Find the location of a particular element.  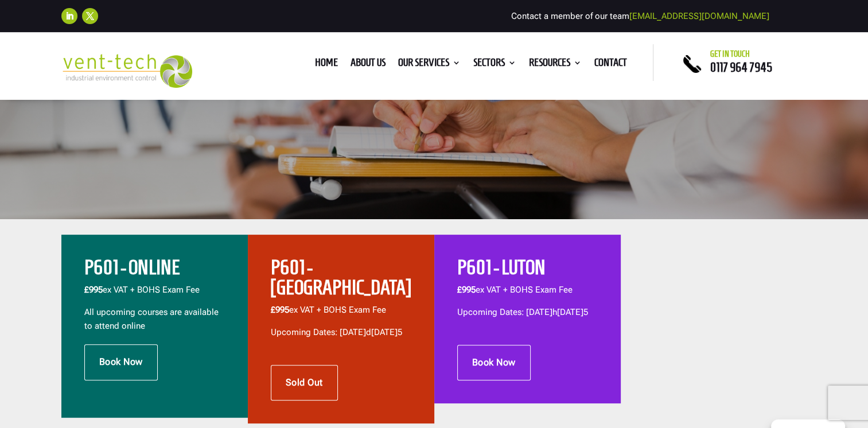

a: Sectors is located at coordinates (494, 64).